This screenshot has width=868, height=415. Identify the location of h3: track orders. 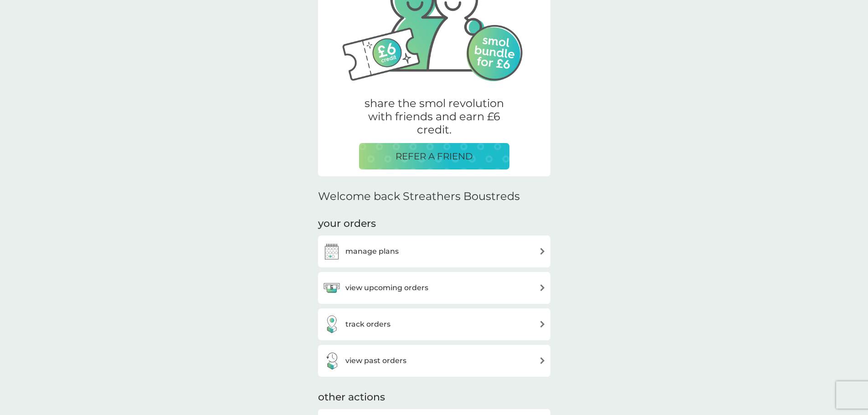
(368, 324).